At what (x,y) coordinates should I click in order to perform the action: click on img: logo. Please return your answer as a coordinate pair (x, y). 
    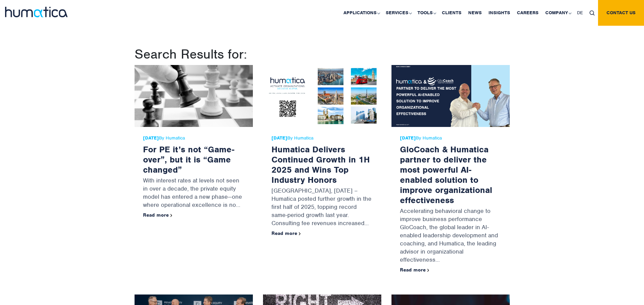
    Looking at the image, I should click on (36, 12).